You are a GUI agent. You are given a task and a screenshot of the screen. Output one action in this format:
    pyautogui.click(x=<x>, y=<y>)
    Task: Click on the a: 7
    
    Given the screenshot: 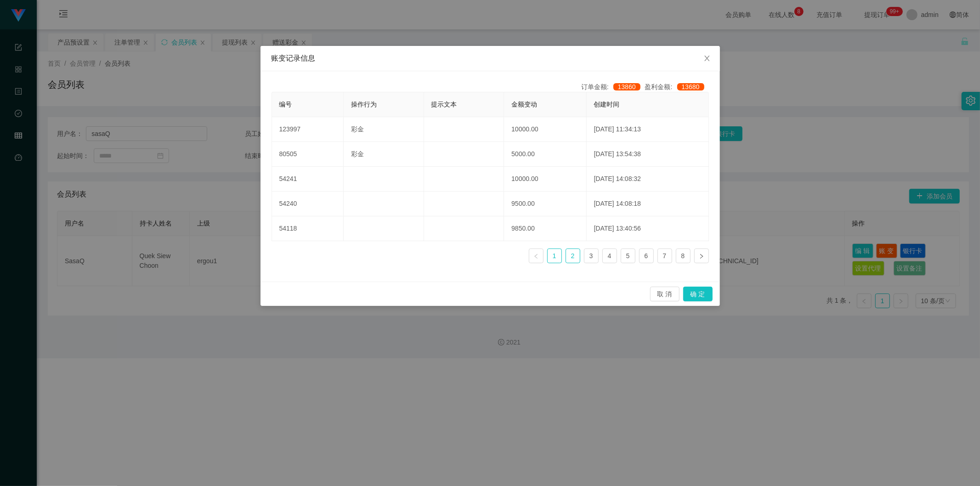 What is the action you would take?
    pyautogui.click(x=665, y=256)
    